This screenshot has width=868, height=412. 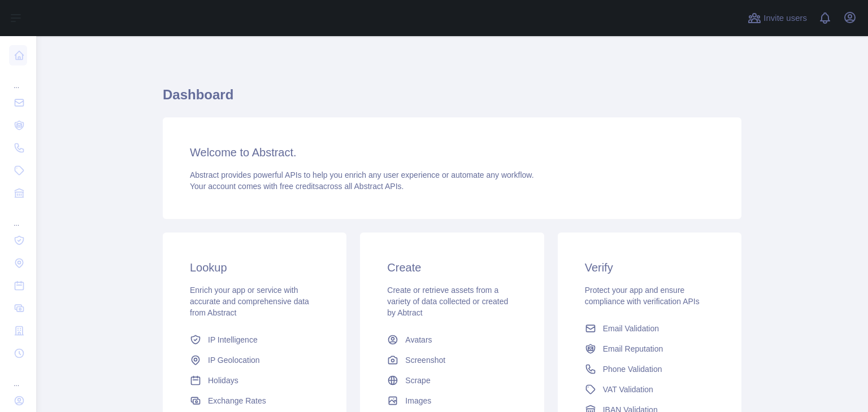 I want to click on h3: Verify, so click(x=649, y=267).